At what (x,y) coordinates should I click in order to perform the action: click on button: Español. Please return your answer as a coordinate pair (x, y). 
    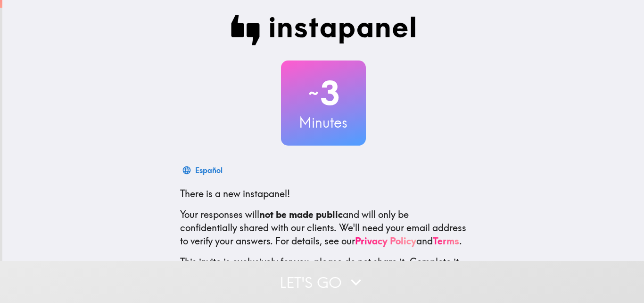
    Looking at the image, I should click on (204, 170).